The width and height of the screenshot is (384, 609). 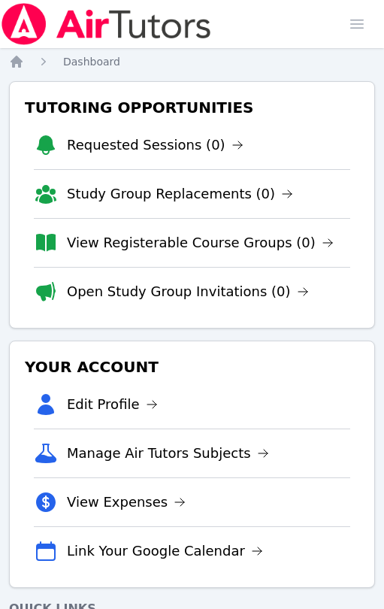 I want to click on a: View Expenses, so click(x=126, y=502).